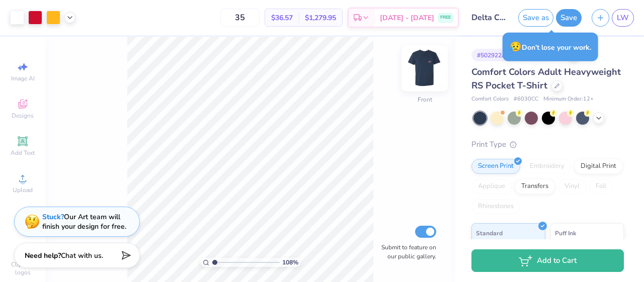 The height and width of the screenshot is (282, 644). Describe the element at coordinates (495, 206) in the screenshot. I see `div: Rhinestones` at that location.